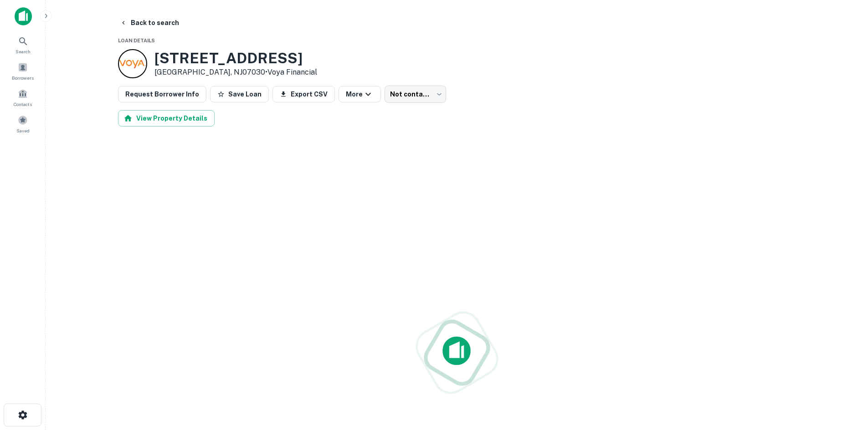 This screenshot has width=868, height=430. Describe the element at coordinates (292, 72) in the screenshot. I see `a: Voya Financial` at that location.